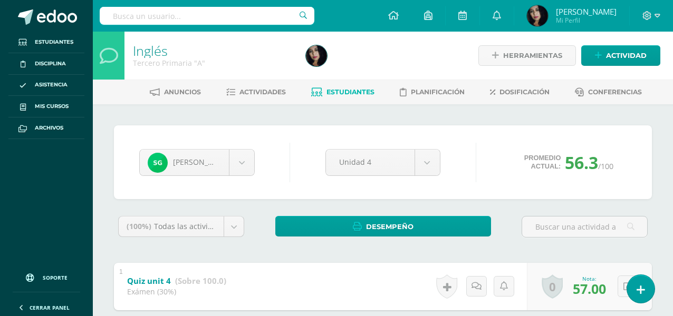 Image resolution: width=673 pixels, height=316 pixels. What do you see at coordinates (263, 92) in the screenshot?
I see `span: Actividades` at bounding box center [263, 92].